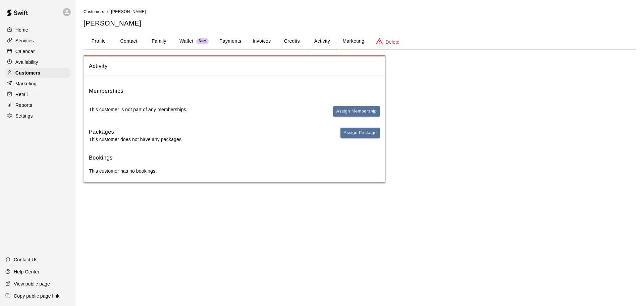 This screenshot has height=306, width=644. What do you see at coordinates (262, 41) in the screenshot?
I see `button: Invoices` at bounding box center [262, 41].